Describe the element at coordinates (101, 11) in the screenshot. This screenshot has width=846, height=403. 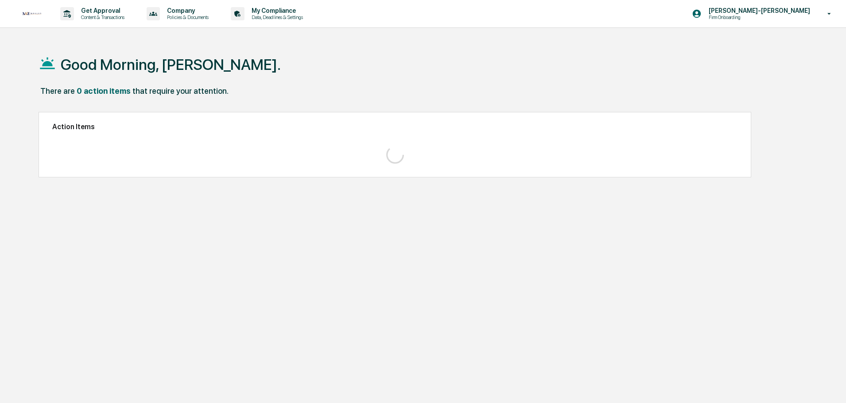
I see `p: Get Approval` at that location.